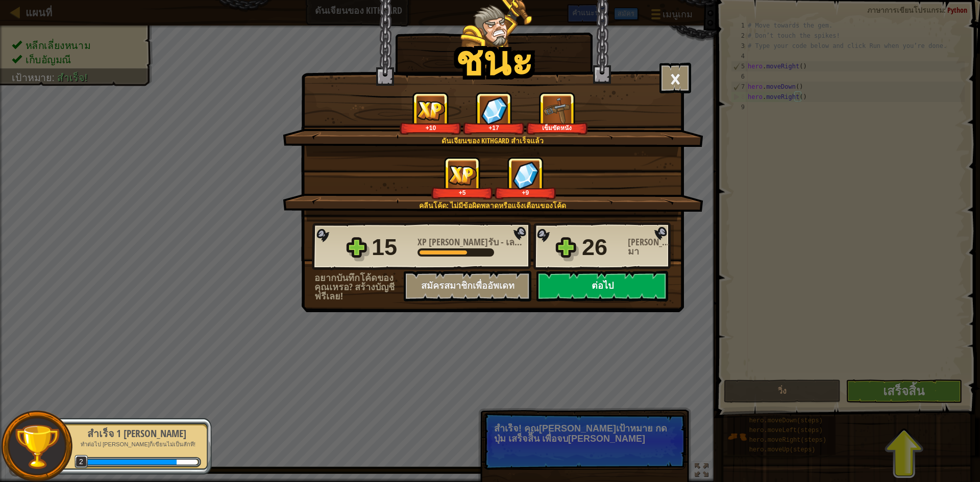  What do you see at coordinates (492, 206) in the screenshot?
I see `div: คลีนโค้ด: ไม่มีข้อผิดพลาดหรือแจ้งเตือนของโค้ด` at bounding box center [492, 206].